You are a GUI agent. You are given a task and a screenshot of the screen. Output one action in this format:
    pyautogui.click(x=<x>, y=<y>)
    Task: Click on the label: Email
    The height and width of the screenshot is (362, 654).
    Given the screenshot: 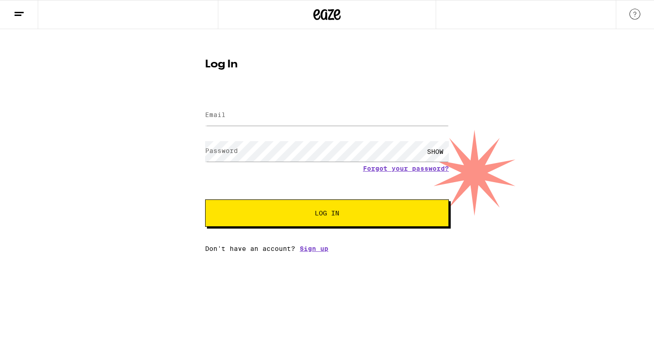 What is the action you would take?
    pyautogui.click(x=215, y=115)
    